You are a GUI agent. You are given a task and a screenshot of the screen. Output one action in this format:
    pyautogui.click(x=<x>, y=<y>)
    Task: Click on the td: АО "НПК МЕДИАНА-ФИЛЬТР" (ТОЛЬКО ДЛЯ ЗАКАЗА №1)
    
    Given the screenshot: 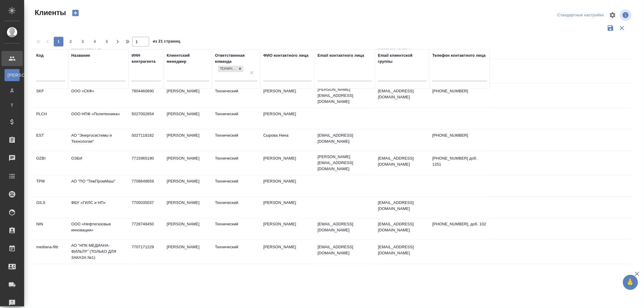 What is the action you would take?
    pyautogui.click(x=98, y=252)
    